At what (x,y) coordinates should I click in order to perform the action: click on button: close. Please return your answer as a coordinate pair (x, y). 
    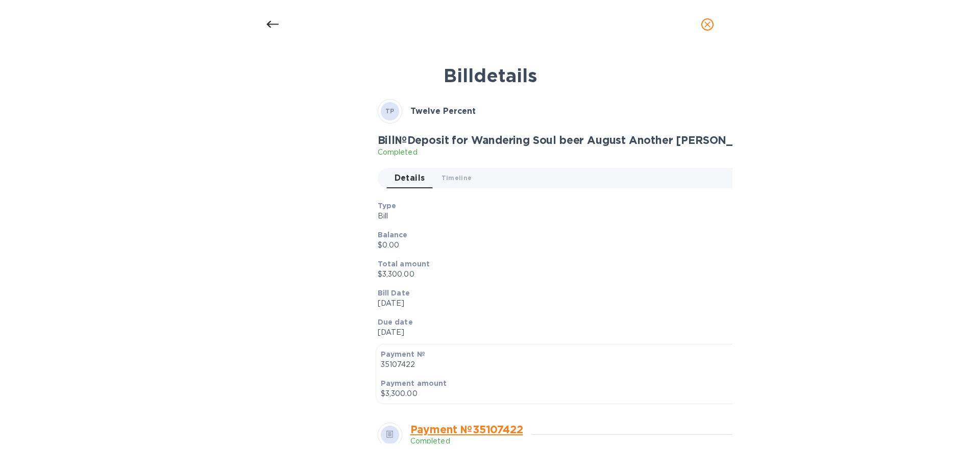
    Looking at the image, I should click on (707, 25).